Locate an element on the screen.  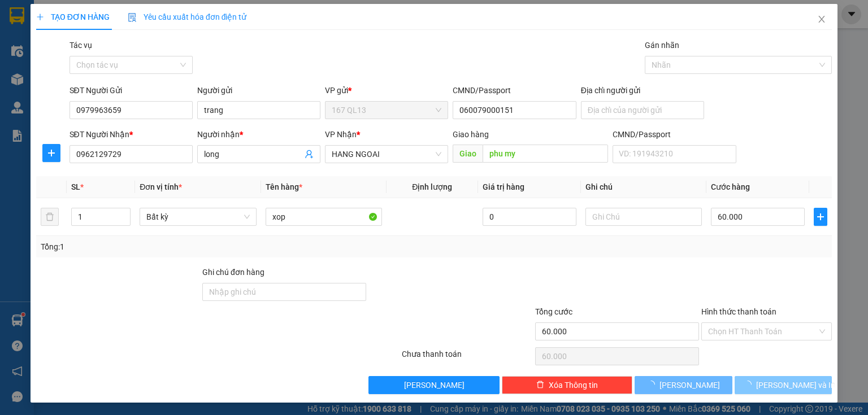
span: Tên hàng is located at coordinates (284, 187).